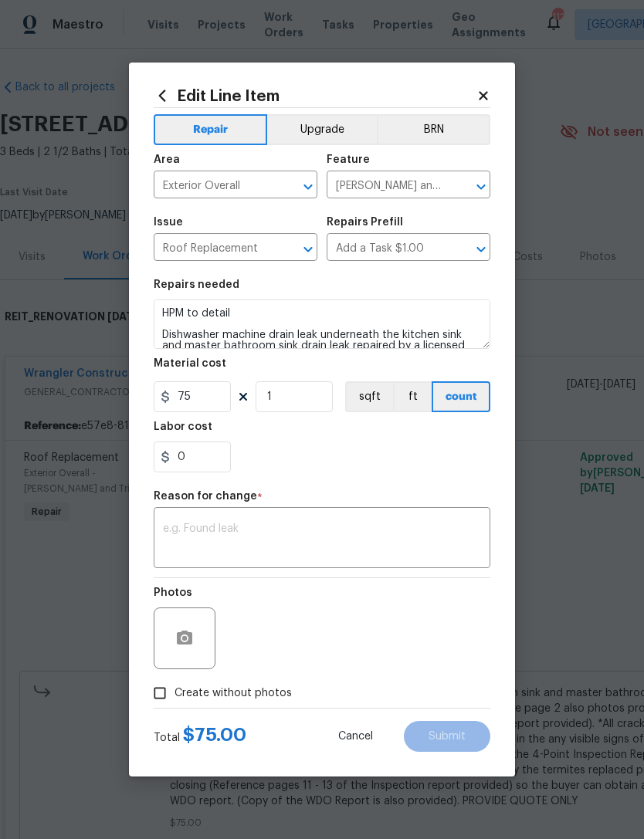 The image size is (644, 839). I want to click on h5: Reason for change, so click(205, 496).